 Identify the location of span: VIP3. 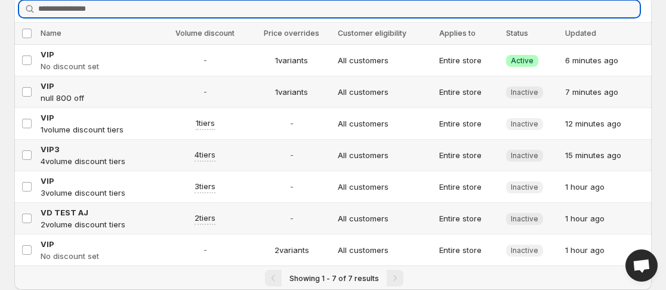
(50, 149).